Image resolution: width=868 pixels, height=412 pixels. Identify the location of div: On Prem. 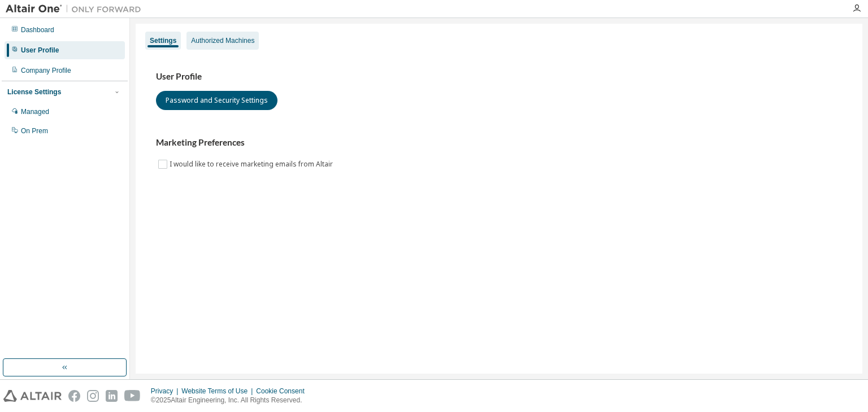
(34, 131).